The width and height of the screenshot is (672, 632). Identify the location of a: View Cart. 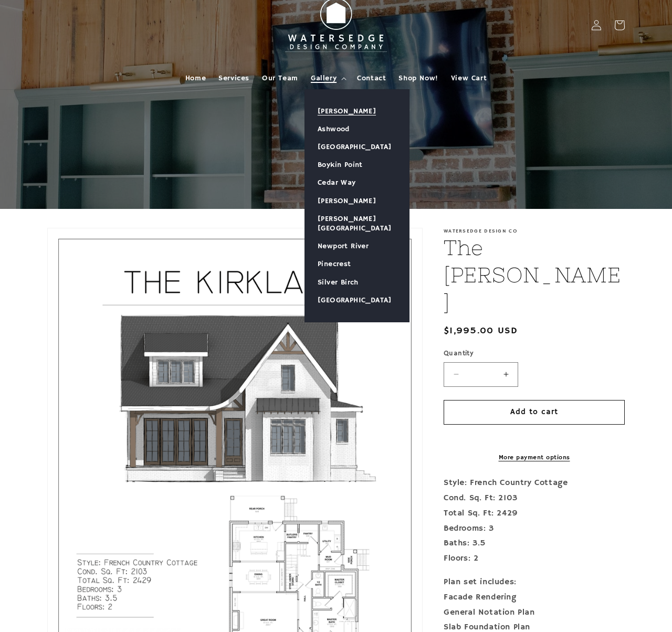
(469, 79).